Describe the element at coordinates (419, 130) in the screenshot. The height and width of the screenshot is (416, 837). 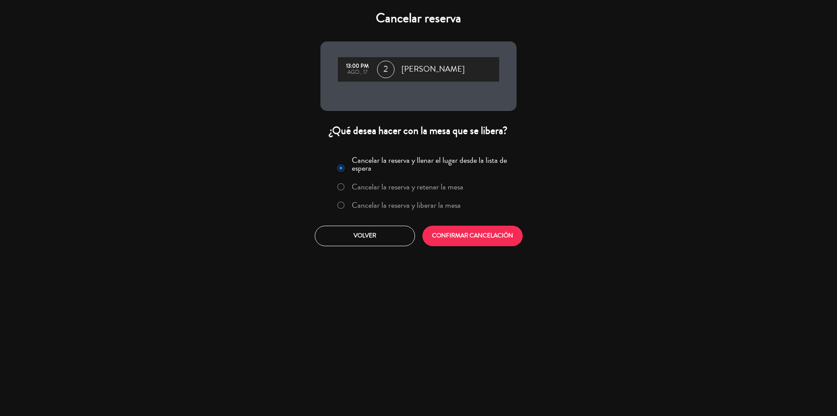
I see `div: ¿Qué desea hacer con la mesa que se libera?` at that location.